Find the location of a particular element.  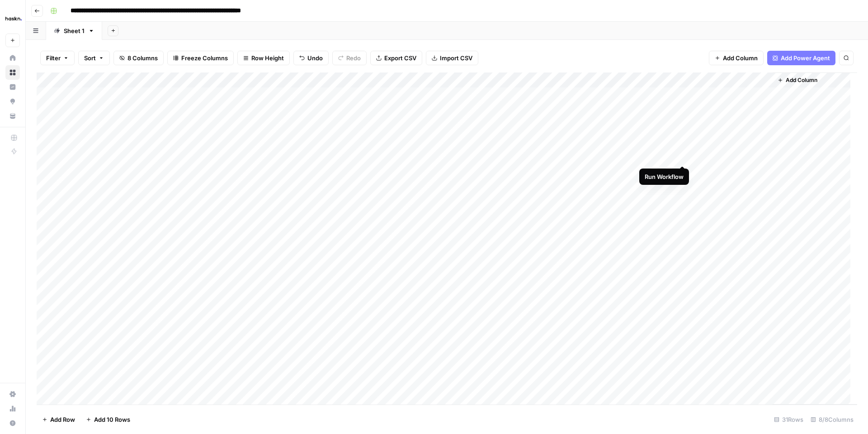

button: Sort is located at coordinates (94, 58).